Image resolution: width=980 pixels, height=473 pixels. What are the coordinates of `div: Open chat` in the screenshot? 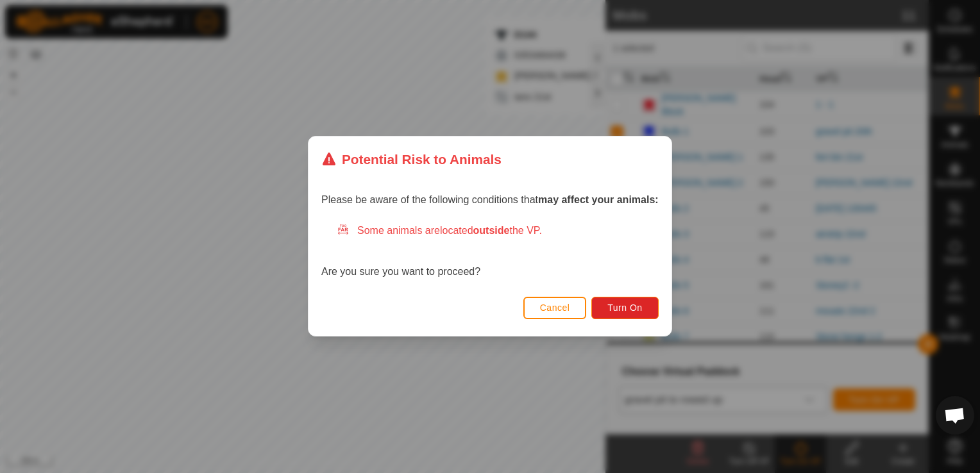 It's located at (955, 416).